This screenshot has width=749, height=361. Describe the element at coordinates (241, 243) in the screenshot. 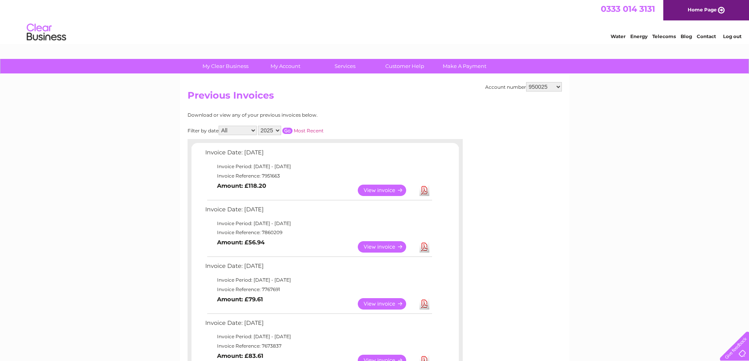

I see `b: Amount: £56.94` at that location.